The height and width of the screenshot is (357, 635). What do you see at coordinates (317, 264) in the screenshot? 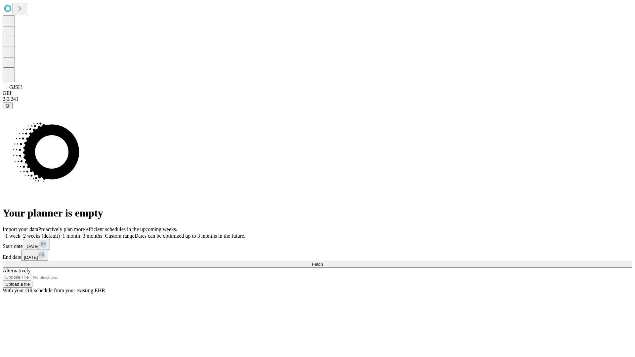
I see `span: Fetch` at bounding box center [317, 264].